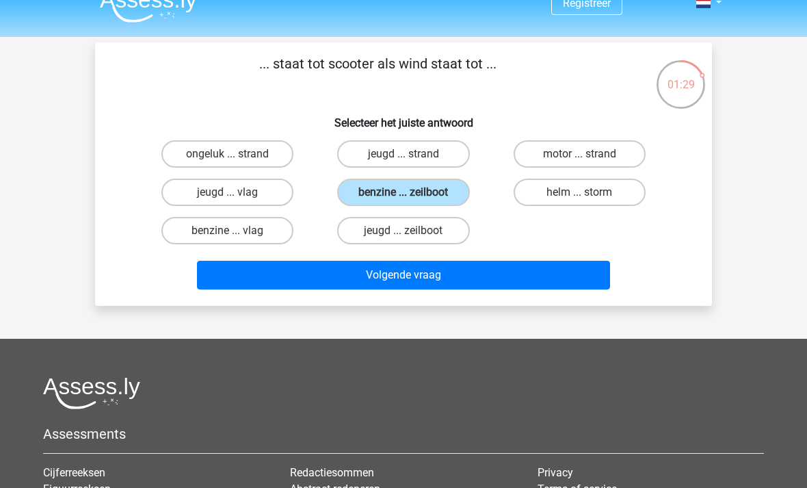 This screenshot has height=488, width=807. I want to click on a: Privacy, so click(555, 472).